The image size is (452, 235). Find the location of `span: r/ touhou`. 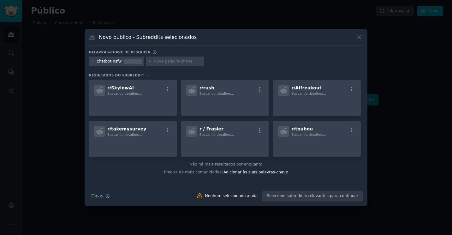

span: r/ touhou is located at coordinates (302, 129).